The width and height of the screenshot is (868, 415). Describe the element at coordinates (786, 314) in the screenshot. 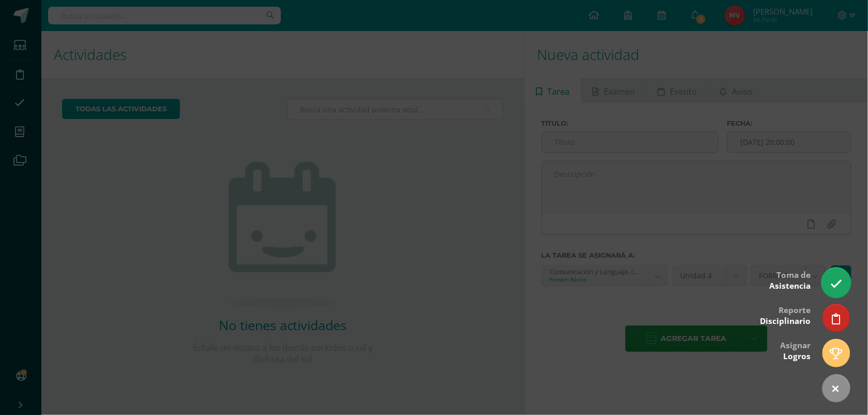

I see `div: Reporte` at that location.